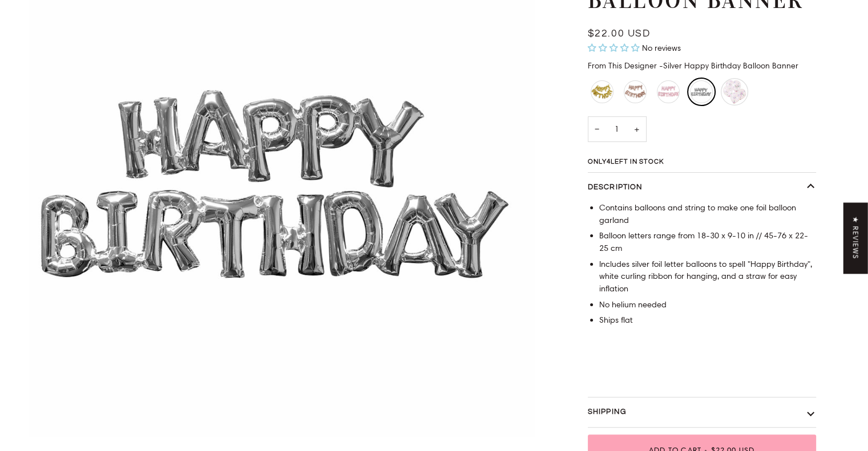 The height and width of the screenshot is (451, 868). I want to click on li: Floral Confetti Happy Birthday Balloons, so click(735, 92).